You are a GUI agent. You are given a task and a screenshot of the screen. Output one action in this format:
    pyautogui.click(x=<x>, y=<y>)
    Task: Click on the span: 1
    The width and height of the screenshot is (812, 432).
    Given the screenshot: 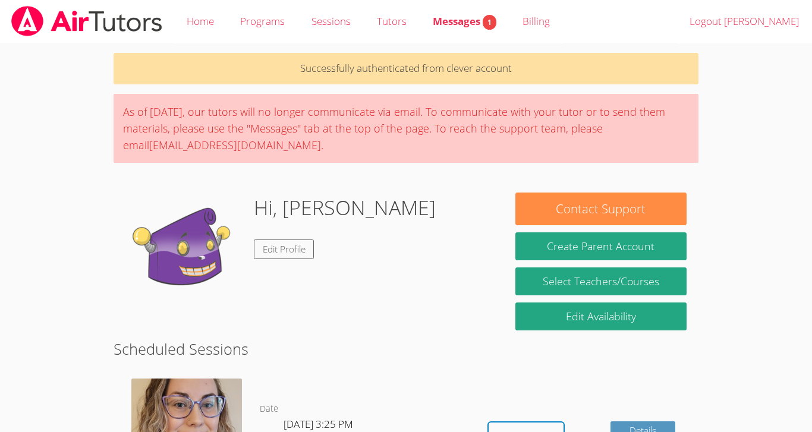 What is the action you would take?
    pyautogui.click(x=489, y=22)
    